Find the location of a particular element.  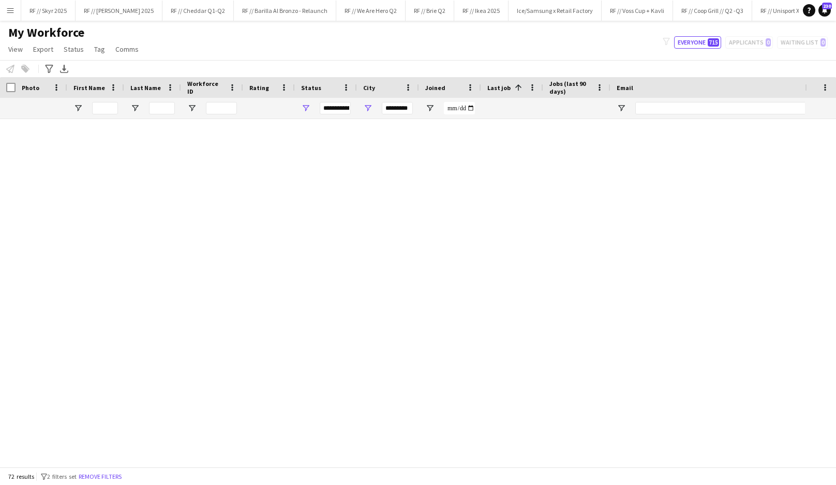

button: Ice/Samsung x Retail Factory is located at coordinates (555, 10).